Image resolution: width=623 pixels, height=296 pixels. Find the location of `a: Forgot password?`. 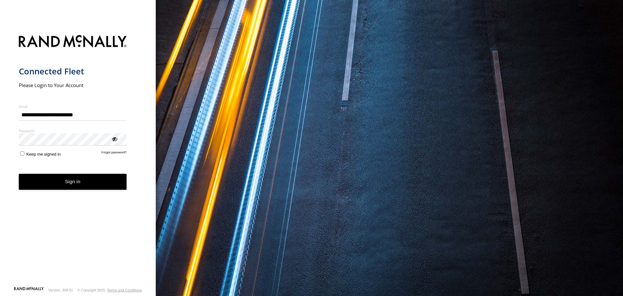

a: Forgot password? is located at coordinates (114, 153).